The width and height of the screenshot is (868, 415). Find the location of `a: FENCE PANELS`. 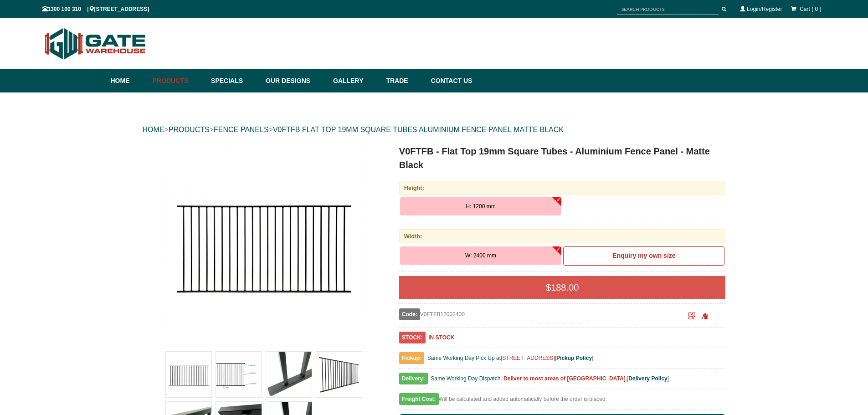

a: FENCE PANELS is located at coordinates (241, 129).